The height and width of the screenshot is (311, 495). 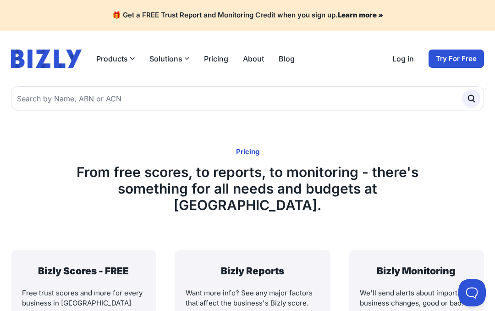 I want to click on h3: Bizly Reports, so click(x=252, y=270).